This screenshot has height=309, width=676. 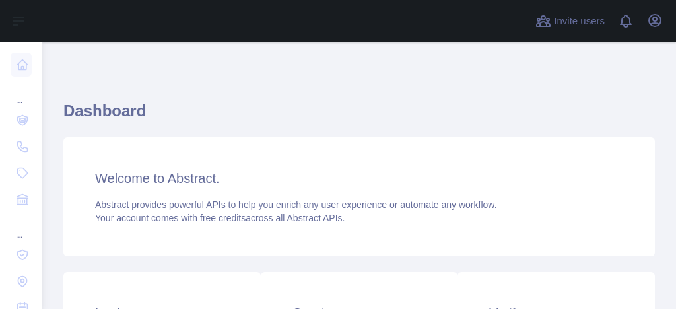 What do you see at coordinates (359, 116) in the screenshot?
I see `h1: Dashboard` at bounding box center [359, 116].